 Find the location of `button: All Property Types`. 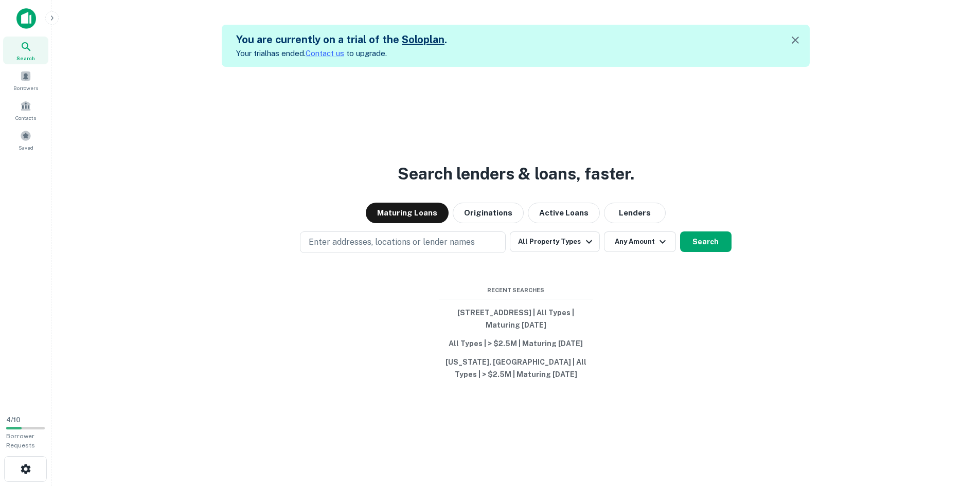

button: All Property Types is located at coordinates (554, 241).